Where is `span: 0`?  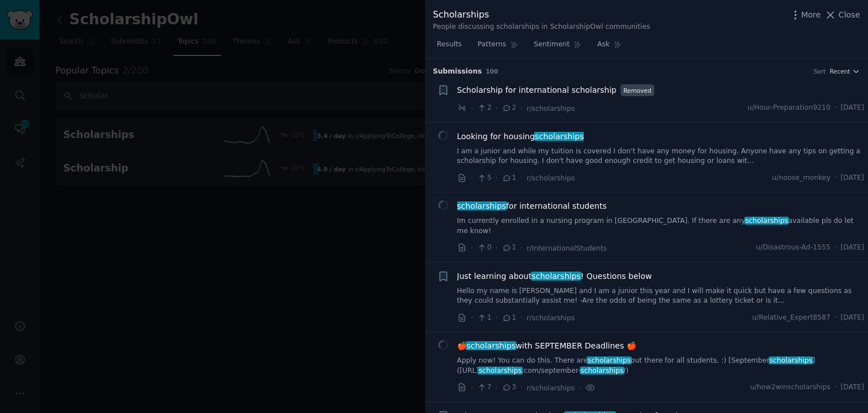 span: 0 is located at coordinates (483, 248).